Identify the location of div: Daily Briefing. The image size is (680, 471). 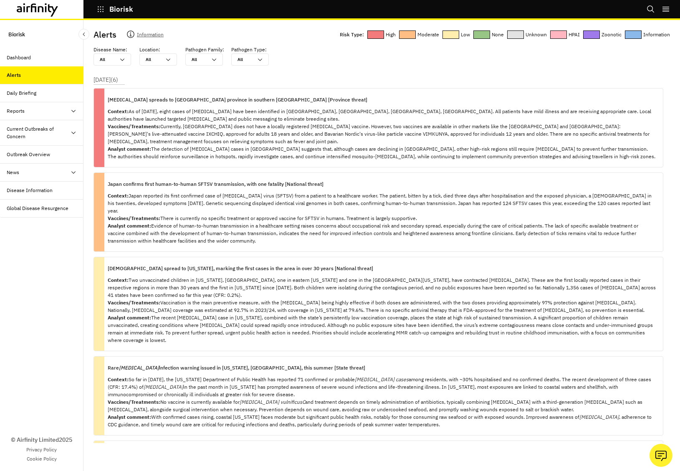
(21, 93).